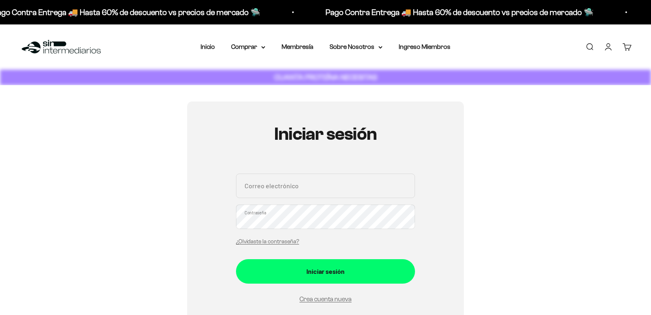 The image size is (651, 315). I want to click on summary: Sobre Nosotros, so click(356, 47).